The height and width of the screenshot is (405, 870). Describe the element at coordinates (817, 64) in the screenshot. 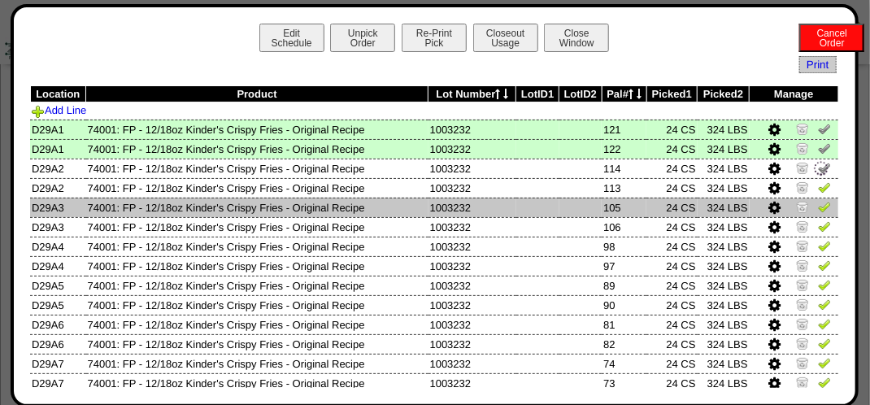

I see `span: Print` at that location.